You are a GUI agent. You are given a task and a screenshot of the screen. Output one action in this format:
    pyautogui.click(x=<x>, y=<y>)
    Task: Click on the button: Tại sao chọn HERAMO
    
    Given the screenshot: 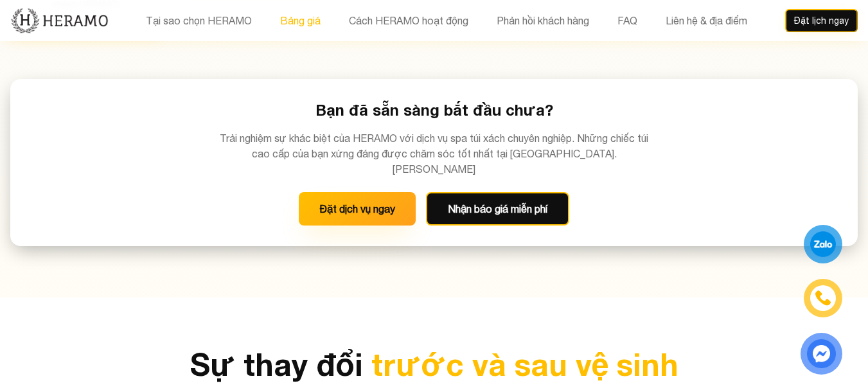 What is the action you would take?
    pyautogui.click(x=198, y=20)
    